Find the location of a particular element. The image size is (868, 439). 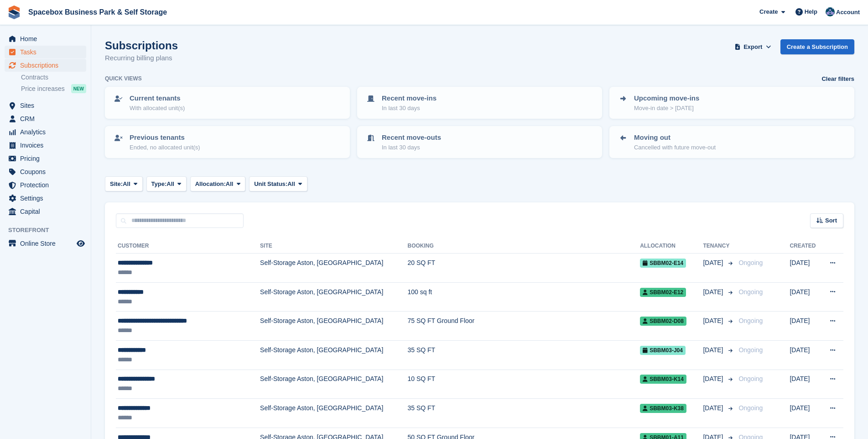

td: 75 SQ FT Ground Floor is located at coordinates (524, 326).